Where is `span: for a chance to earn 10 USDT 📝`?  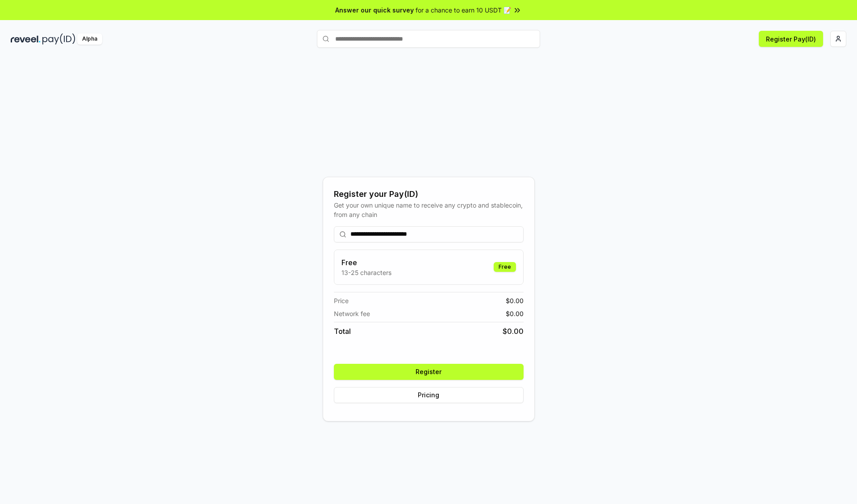
span: for a chance to earn 10 USDT 📝 is located at coordinates (463, 10).